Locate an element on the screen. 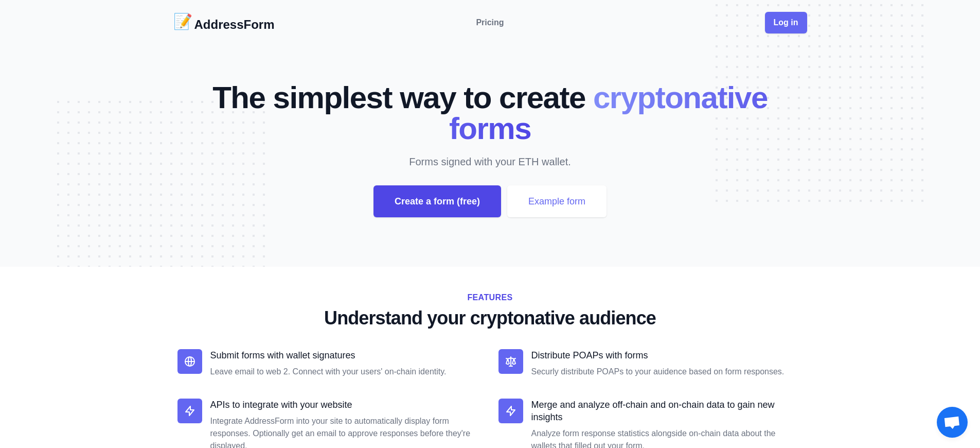  a: Pricing is located at coordinates (490, 23).